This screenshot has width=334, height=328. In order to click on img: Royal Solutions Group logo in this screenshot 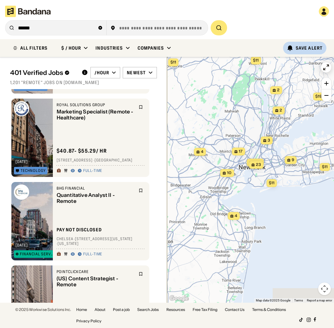, I will do `click(22, 109)`.